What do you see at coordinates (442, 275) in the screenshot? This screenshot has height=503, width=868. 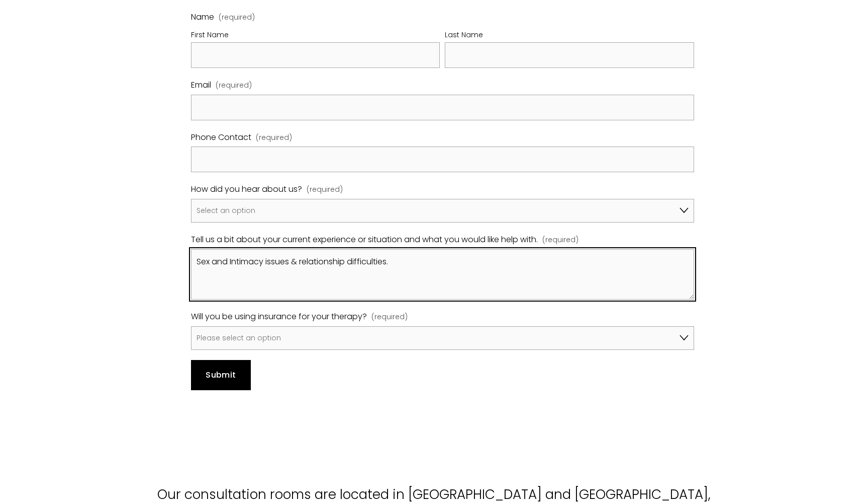 I see `textarea: Sex and Intimacy issues & relationship difficulties.` at bounding box center [442, 275].